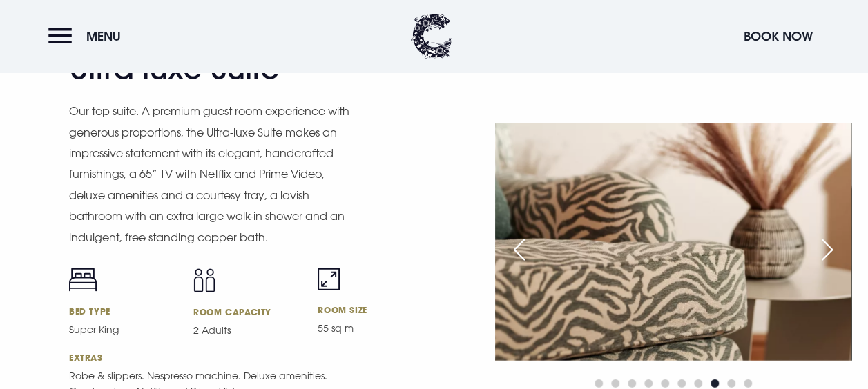 The image size is (868, 389). What do you see at coordinates (123, 311) in the screenshot?
I see `h6: Bed type` at bounding box center [123, 311].